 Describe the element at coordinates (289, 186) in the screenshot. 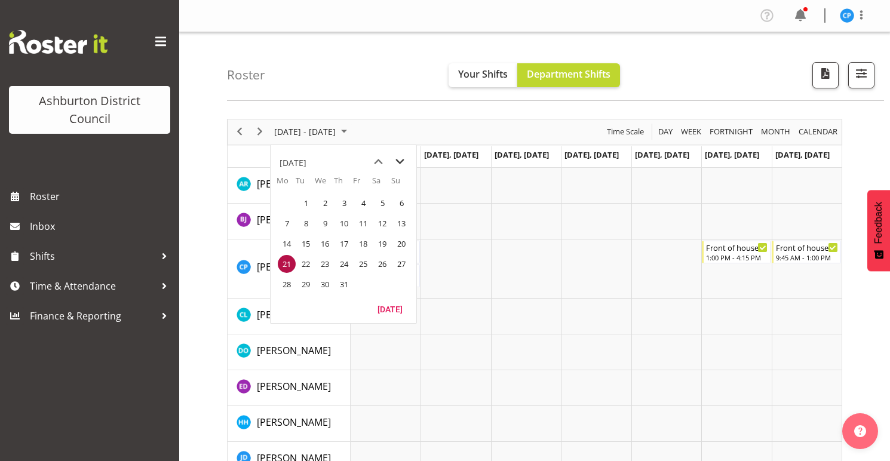

I see `td: Andrew Rankin resource` at that location.